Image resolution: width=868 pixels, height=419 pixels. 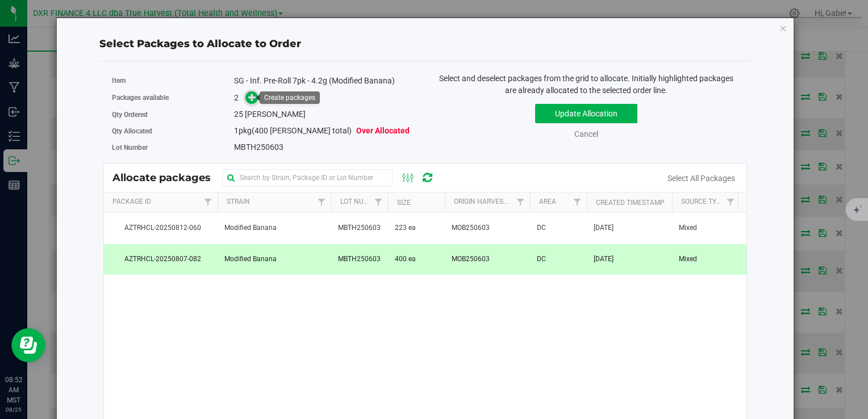 I want to click on a: Source Type, so click(x=702, y=201).